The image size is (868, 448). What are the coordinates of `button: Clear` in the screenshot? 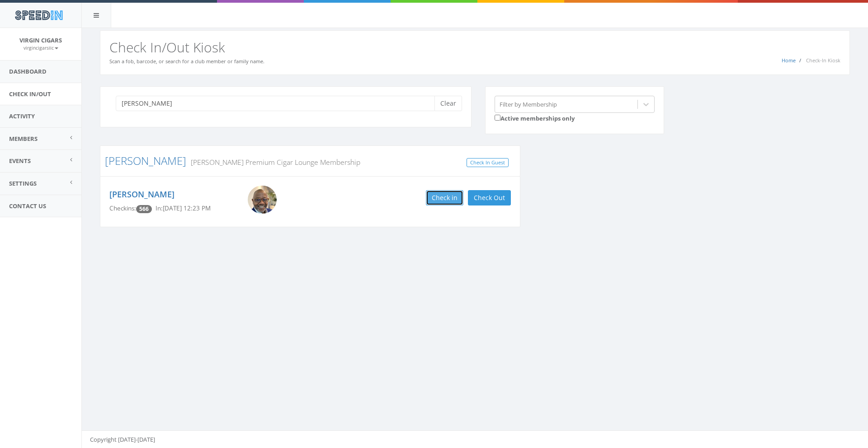 It's located at (448, 103).